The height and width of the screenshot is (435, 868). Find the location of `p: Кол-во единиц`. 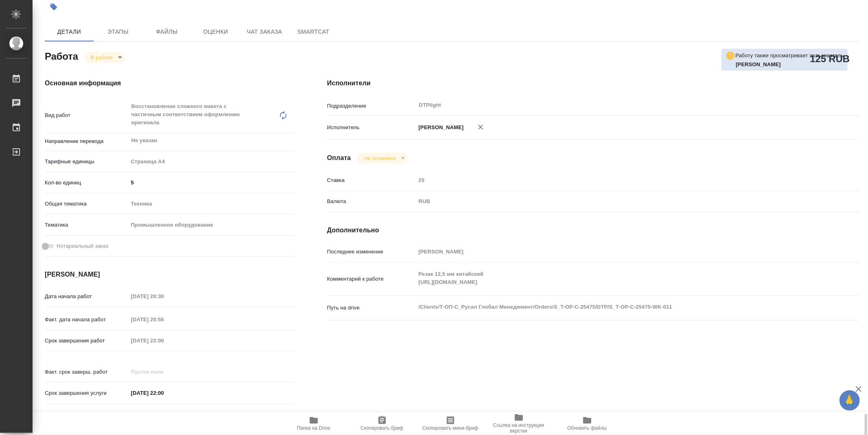

p: Кол-во единиц is located at coordinates (86, 183).